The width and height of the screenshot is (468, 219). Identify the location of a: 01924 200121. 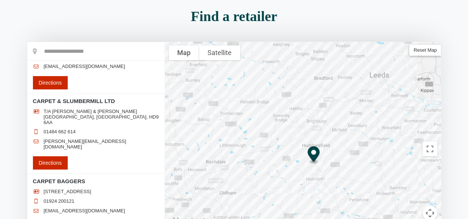
(59, 202).